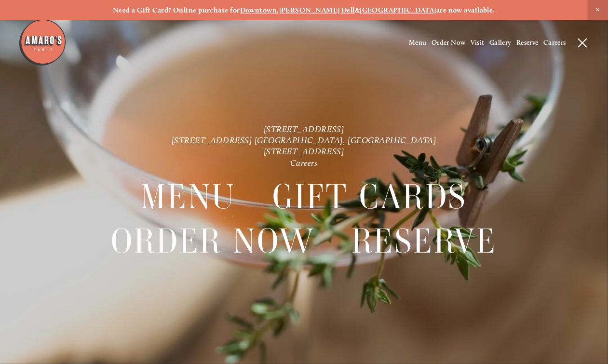  I want to click on a: Downtown, so click(259, 10).